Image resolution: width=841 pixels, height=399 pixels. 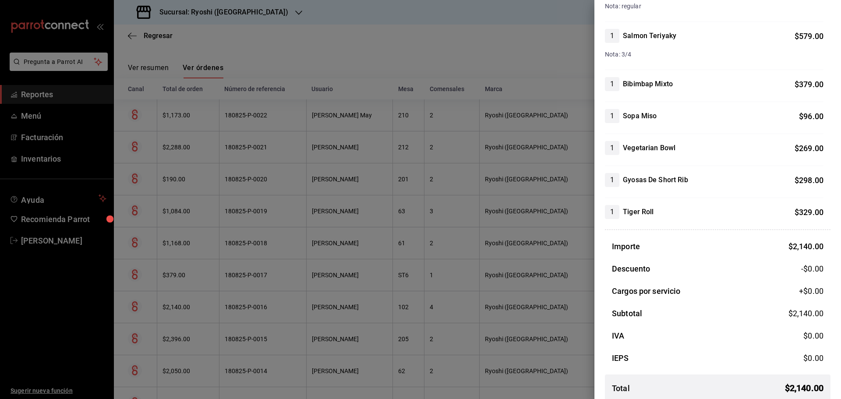 What do you see at coordinates (618, 336) in the screenshot?
I see `h3: IVA` at bounding box center [618, 336].